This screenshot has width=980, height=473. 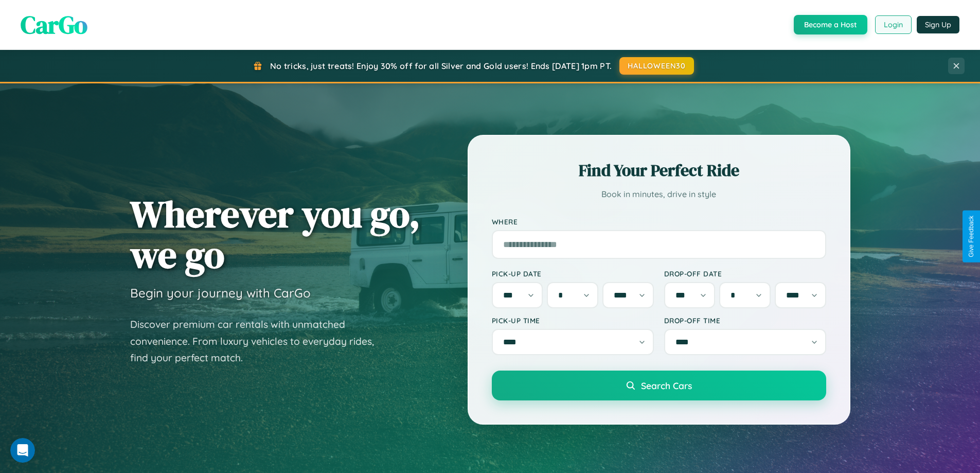 I want to click on label: Where, so click(x=659, y=222).